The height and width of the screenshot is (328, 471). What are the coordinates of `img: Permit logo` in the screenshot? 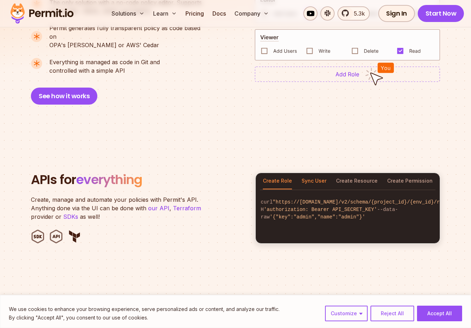 It's located at (42, 13).